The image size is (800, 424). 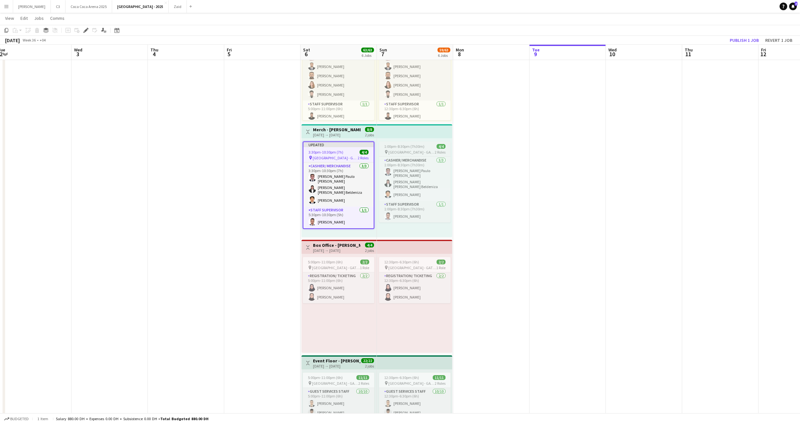 What do you see at coordinates (43, 419) in the screenshot?
I see `span: 1 item` at bounding box center [43, 419].